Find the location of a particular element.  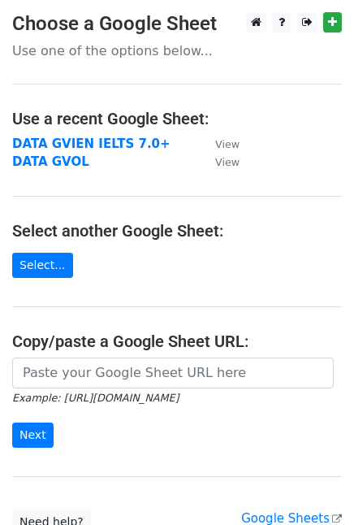

strong: DATA GVOL is located at coordinates (50, 162).